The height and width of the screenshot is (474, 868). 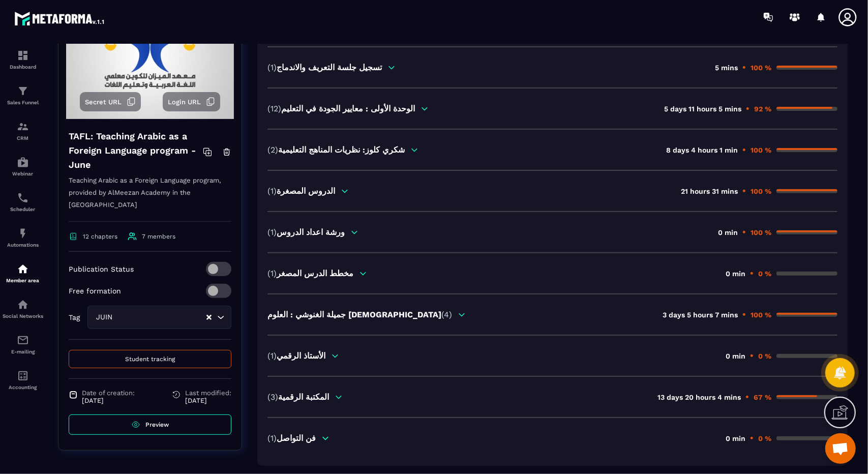 What do you see at coordinates (159, 236) in the screenshot?
I see `span: 7 members` at bounding box center [159, 236].